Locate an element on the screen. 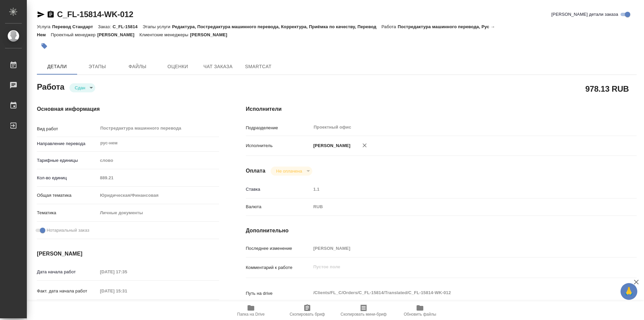 The height and width of the screenshot is (320, 644). button: Скопировать ссылку для ЯМессенджера is located at coordinates (41, 14).